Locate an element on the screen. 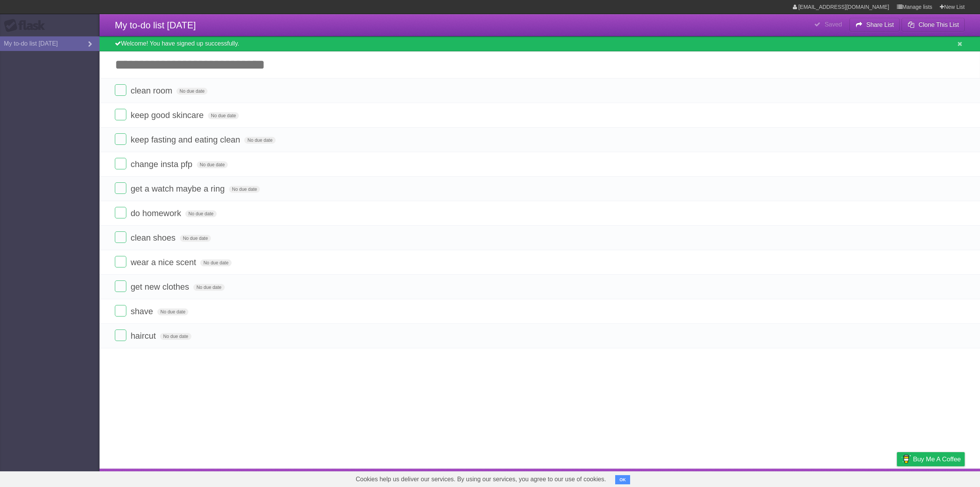 This screenshot has width=980, height=487. b: Share List is located at coordinates (881, 25).